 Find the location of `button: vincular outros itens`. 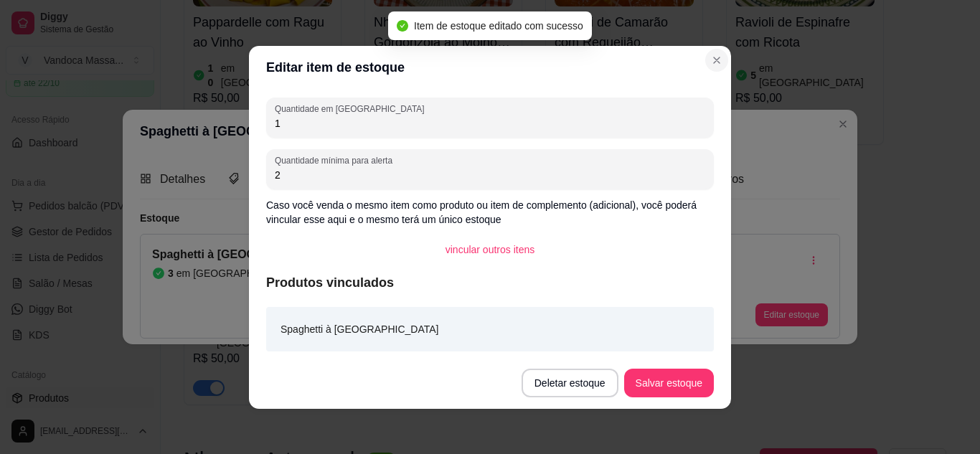

button: vincular outros itens is located at coordinates (490, 250).